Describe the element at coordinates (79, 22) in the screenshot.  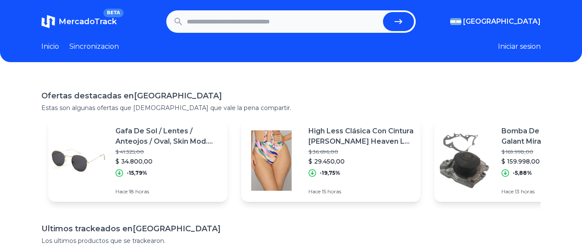
I see `a: MercadoTrackBETA` at that location.